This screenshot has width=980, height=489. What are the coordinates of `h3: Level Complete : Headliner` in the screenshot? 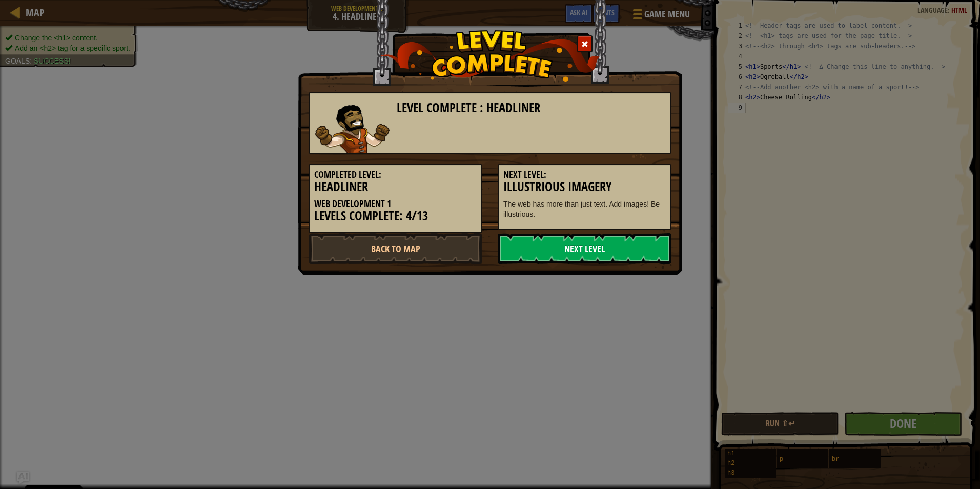 It's located at (531, 108).